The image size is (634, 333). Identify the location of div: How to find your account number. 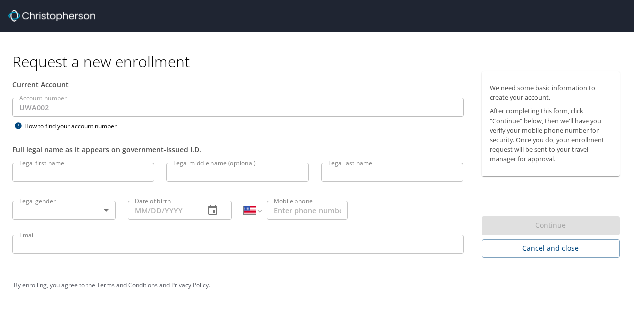
(75, 126).